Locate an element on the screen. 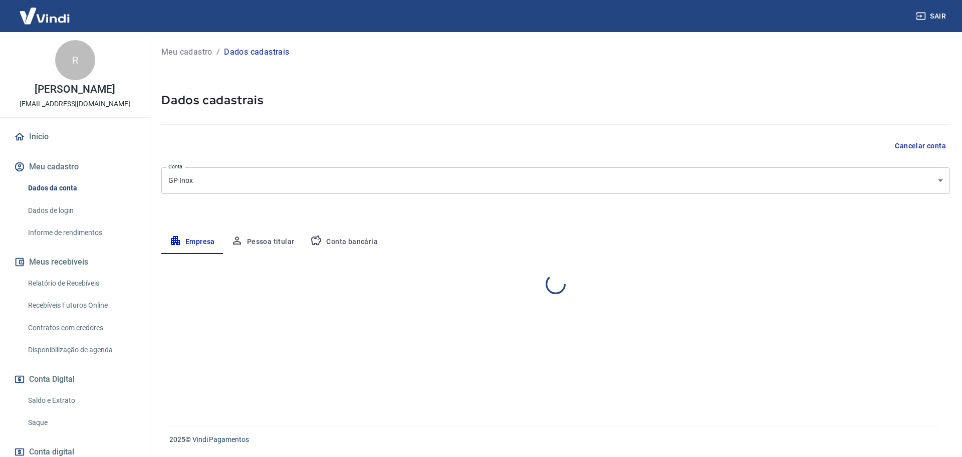 The height and width of the screenshot is (457, 962). div: GP Inox is located at coordinates (556, 180).